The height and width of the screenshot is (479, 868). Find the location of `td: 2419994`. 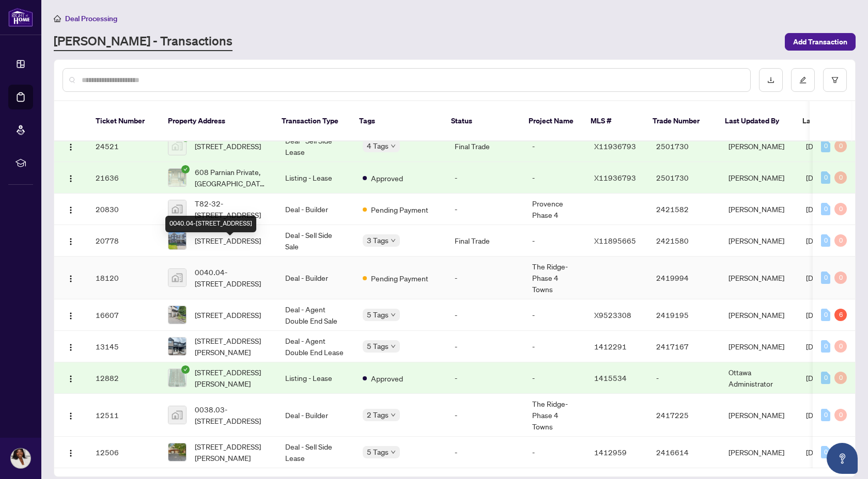

td: 2419994 is located at coordinates (684, 278).